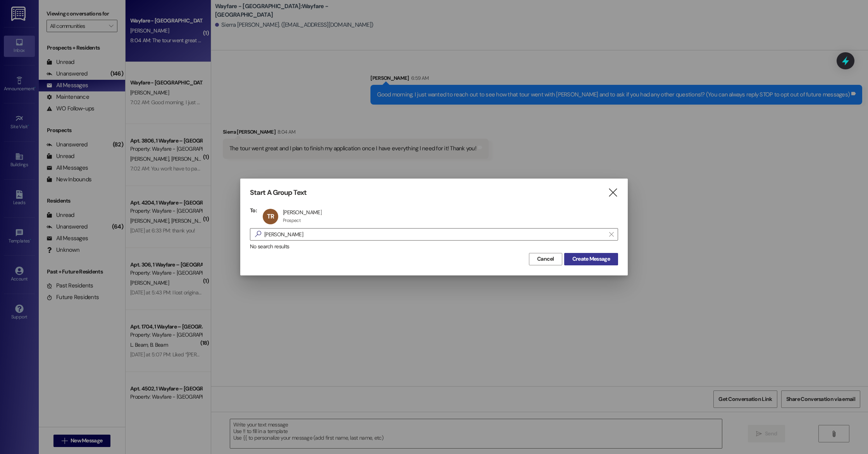 The width and height of the screenshot is (868, 454). Describe the element at coordinates (545, 259) in the screenshot. I see `span: Cancel` at that location.